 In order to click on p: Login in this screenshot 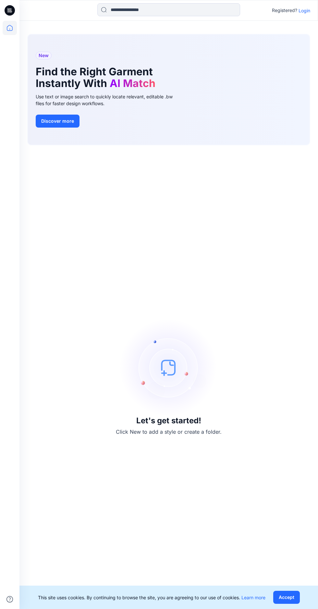, I will do `click(305, 10)`.